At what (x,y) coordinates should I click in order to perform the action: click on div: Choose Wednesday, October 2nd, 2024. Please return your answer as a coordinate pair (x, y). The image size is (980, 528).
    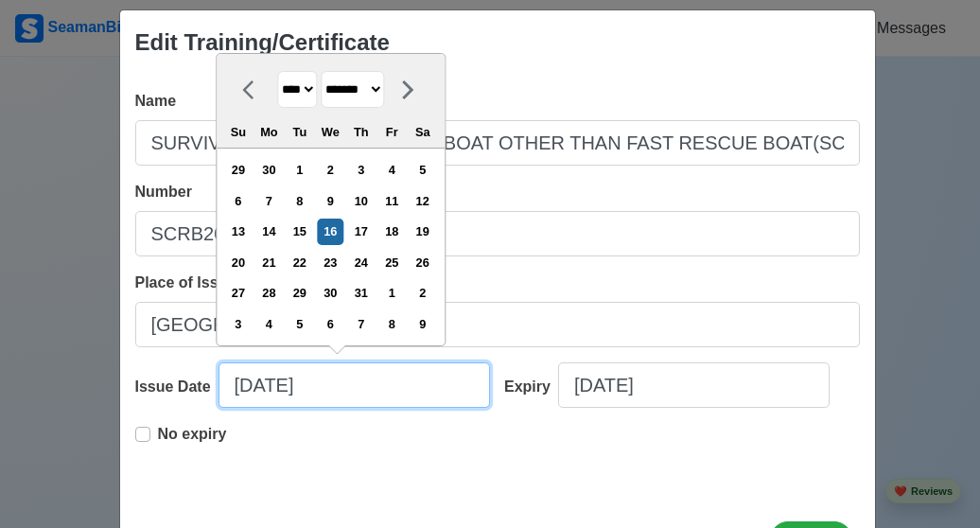
    Looking at the image, I should click on (330, 169).